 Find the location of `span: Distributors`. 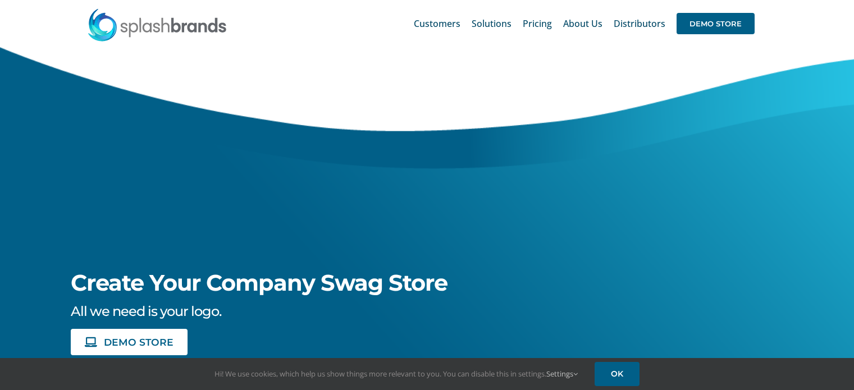

span: Distributors is located at coordinates (640, 24).